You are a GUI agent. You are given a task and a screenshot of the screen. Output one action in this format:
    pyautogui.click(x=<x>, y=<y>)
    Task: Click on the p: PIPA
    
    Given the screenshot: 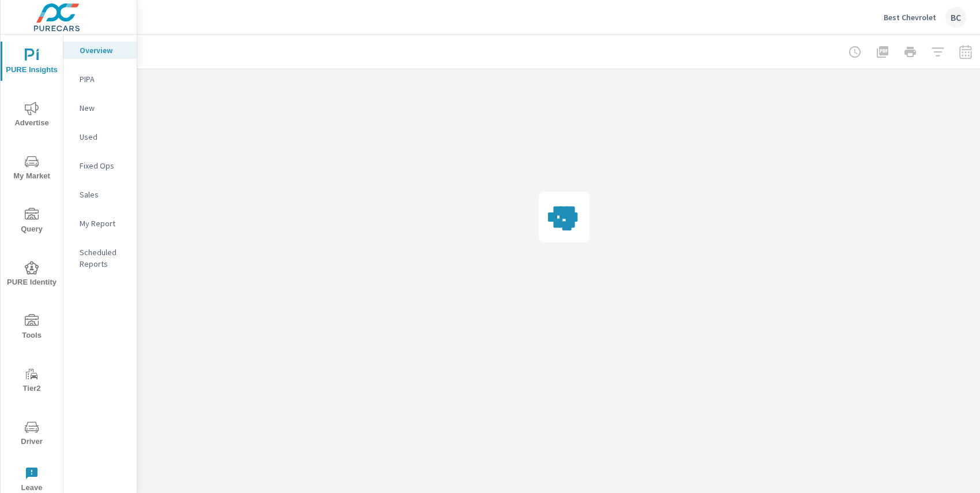 What is the action you would take?
    pyautogui.click(x=103, y=79)
    